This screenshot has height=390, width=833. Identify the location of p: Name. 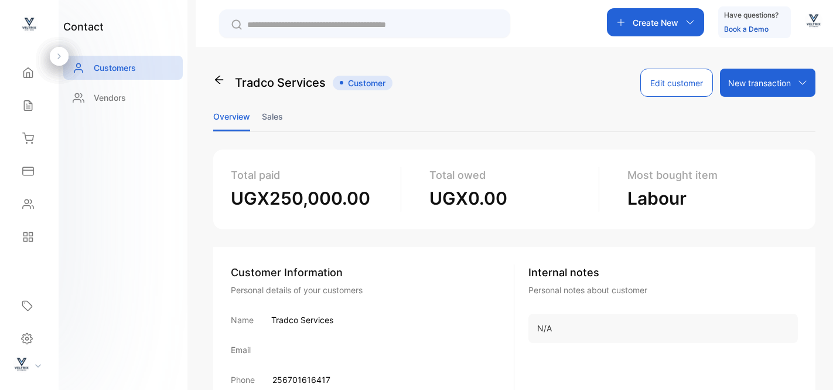
(242, 319).